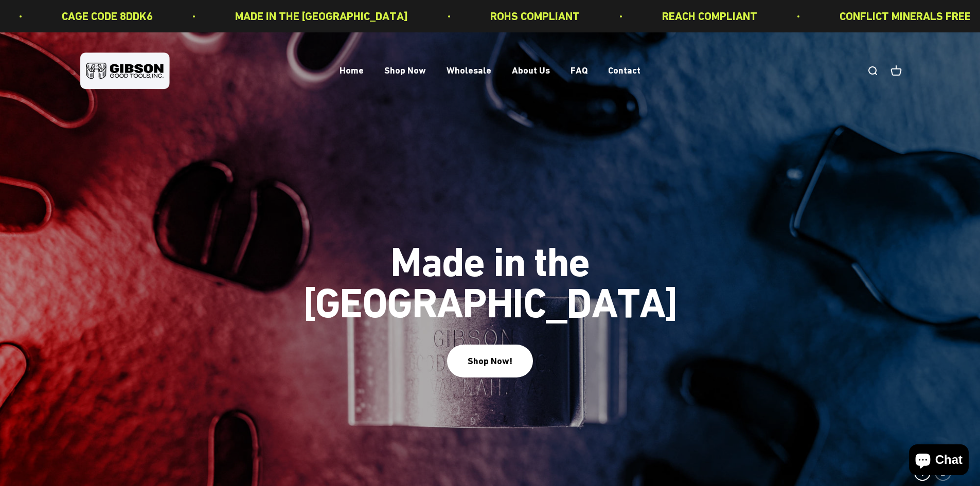  What do you see at coordinates (624, 70) in the screenshot?
I see `a: Contact` at bounding box center [624, 70].